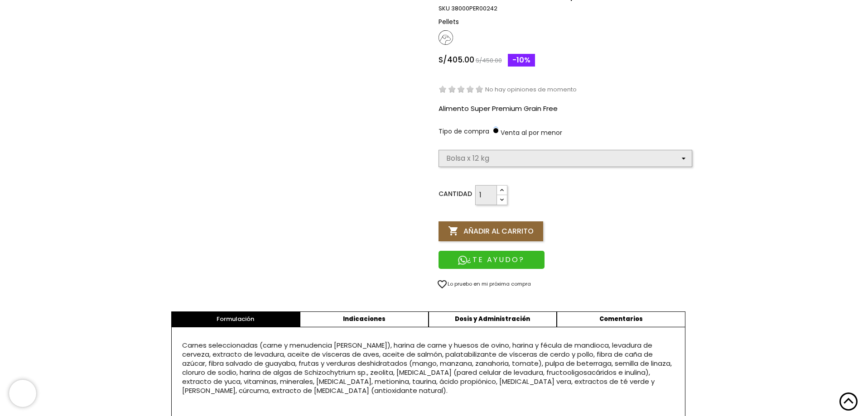 Image resolution: width=863 pixels, height=416 pixels. What do you see at coordinates (493, 319) in the screenshot?
I see `a: Dosis y Administración` at bounding box center [493, 319].